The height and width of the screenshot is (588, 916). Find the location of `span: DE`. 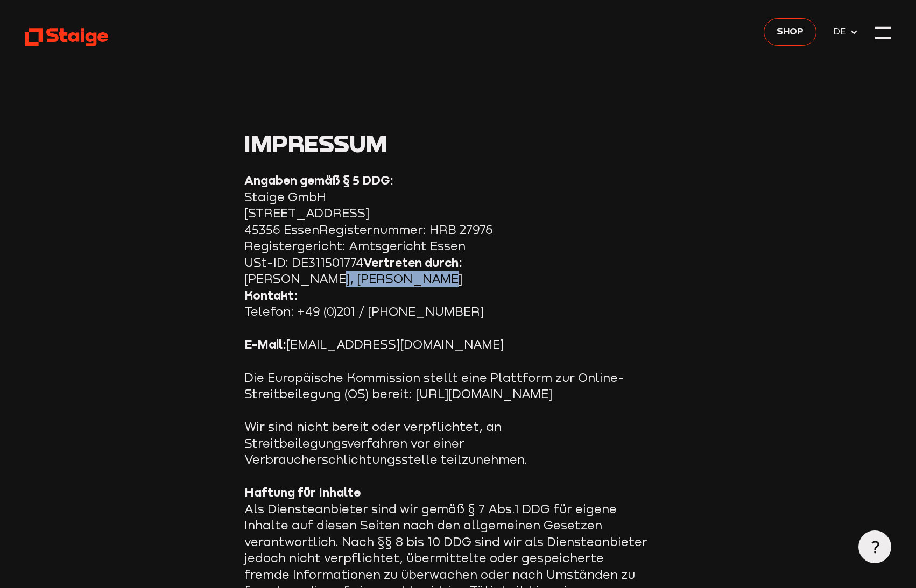

span: DE is located at coordinates (842, 31).